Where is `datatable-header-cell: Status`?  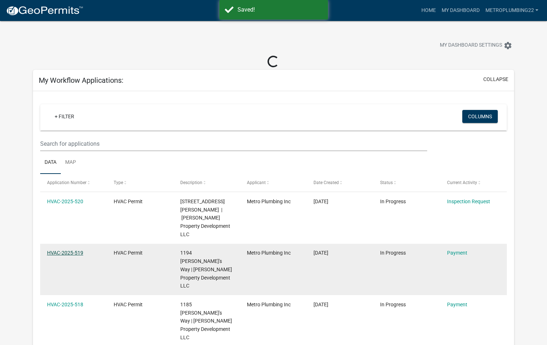
datatable-header-cell: Status is located at coordinates (406, 183).